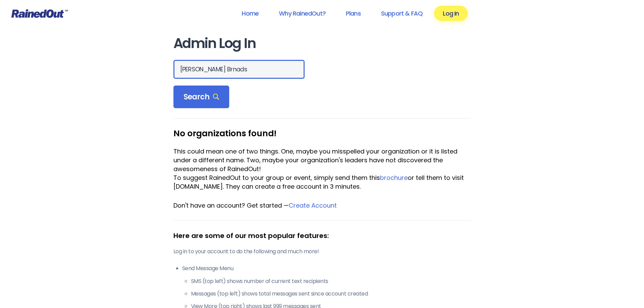 The height and width of the screenshot is (308, 644). I want to click on a: Log In, so click(450, 13).